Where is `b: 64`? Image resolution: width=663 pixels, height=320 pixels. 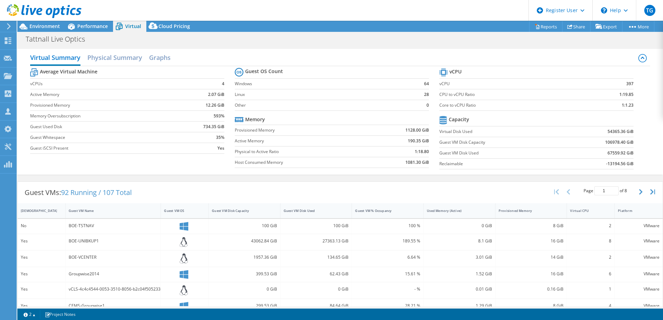 b: 64 is located at coordinates (426, 84).